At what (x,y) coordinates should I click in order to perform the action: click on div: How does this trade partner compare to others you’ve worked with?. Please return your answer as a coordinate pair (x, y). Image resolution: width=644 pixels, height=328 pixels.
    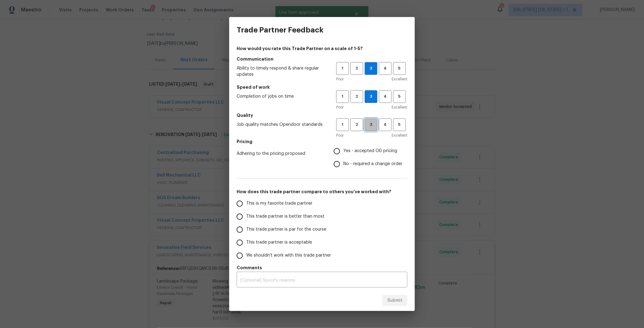
    Looking at the image, I should click on (322, 230).